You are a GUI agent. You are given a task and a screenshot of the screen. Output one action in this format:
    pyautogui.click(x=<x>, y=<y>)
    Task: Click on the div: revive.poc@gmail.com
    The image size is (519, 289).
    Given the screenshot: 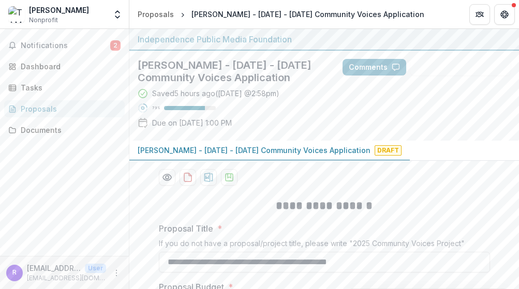 What is the action you would take?
    pyautogui.click(x=14, y=273)
    